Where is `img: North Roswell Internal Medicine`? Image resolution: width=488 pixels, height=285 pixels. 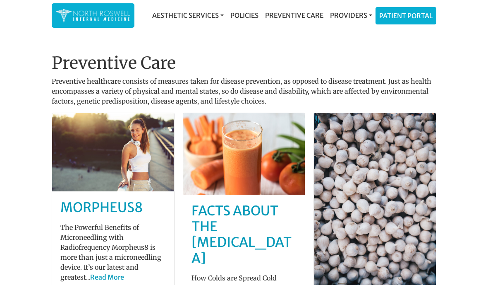 img: North Roswell Internal Medicine is located at coordinates (93, 15).